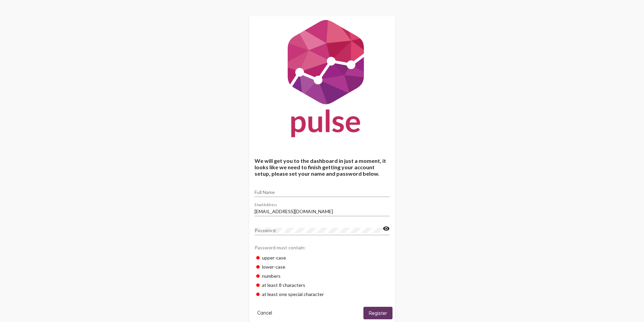 Image resolution: width=644 pixels, height=322 pixels. I want to click on div: at least one special character, so click(322, 294).